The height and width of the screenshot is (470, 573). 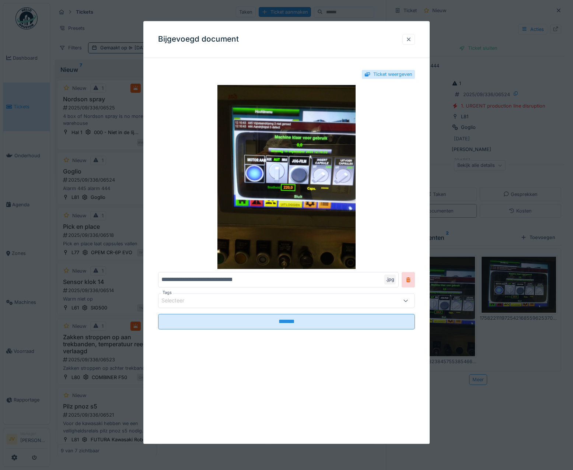 What do you see at coordinates (393, 74) in the screenshot?
I see `div: Ticket weergeven` at bounding box center [393, 74].